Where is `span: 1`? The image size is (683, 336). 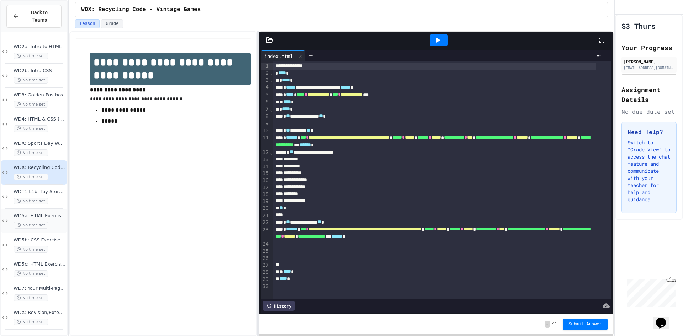
span: 1 is located at coordinates (555, 324).